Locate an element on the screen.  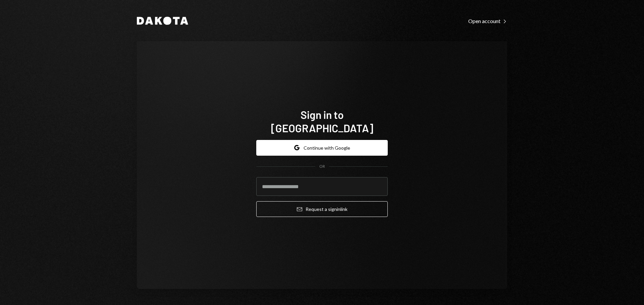
button: Request a signinlink is located at coordinates (322, 209).